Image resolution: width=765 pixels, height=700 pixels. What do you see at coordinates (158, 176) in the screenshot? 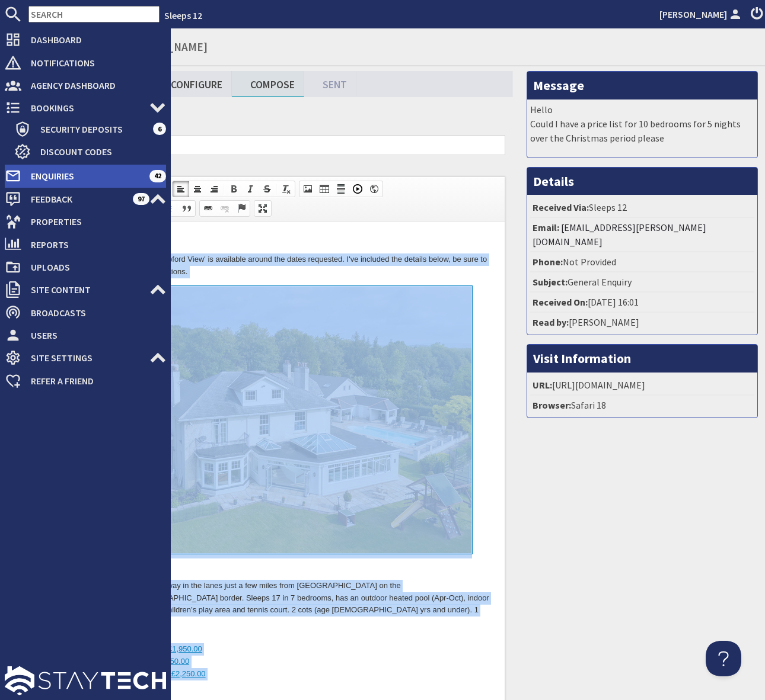
I see `span: 42` at bounding box center [158, 176].